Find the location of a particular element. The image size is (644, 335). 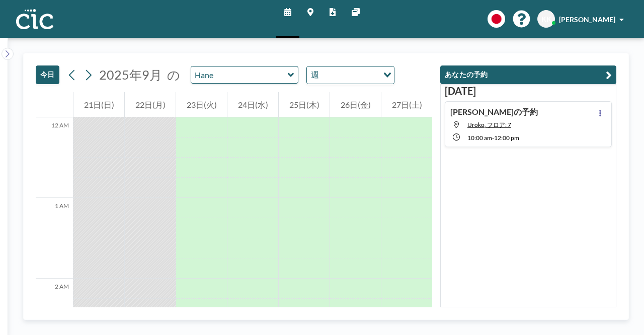

div: 24日(水) is located at coordinates (253, 105).